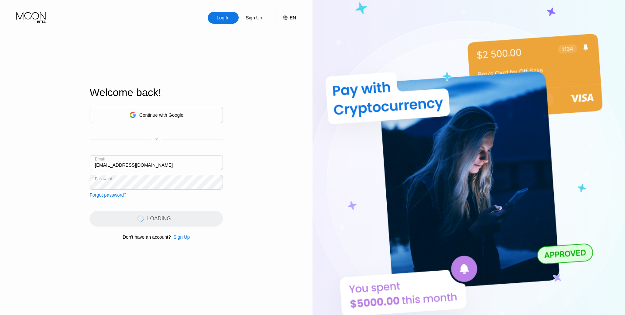 The height and width of the screenshot is (315, 625). Describe the element at coordinates (156, 139) in the screenshot. I see `div: or` at that location.